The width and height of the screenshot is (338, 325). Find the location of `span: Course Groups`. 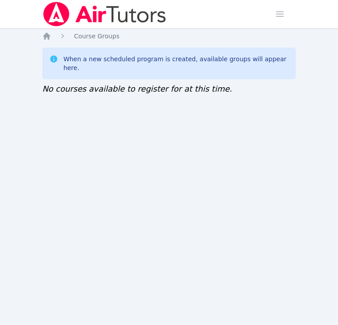

span: Course Groups is located at coordinates (97, 36).